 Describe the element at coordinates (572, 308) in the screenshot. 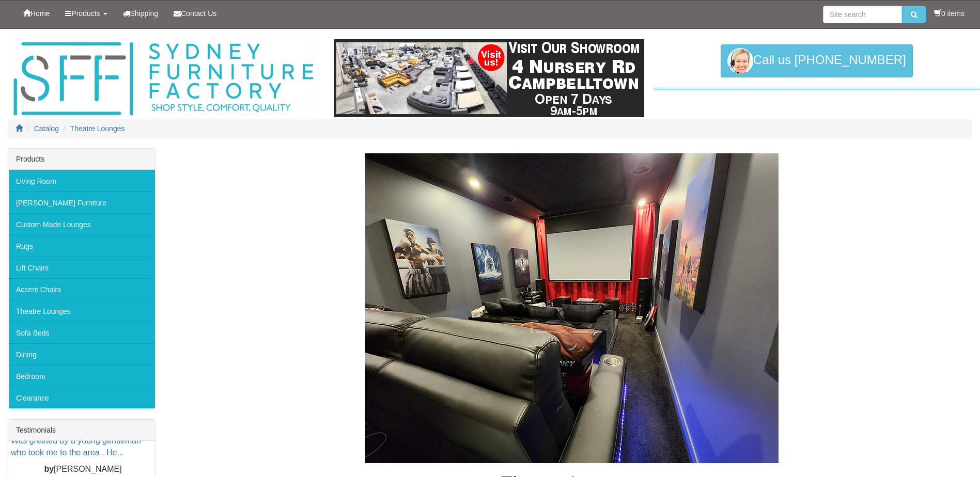

I see `img: Theatre Lounges` at that location.